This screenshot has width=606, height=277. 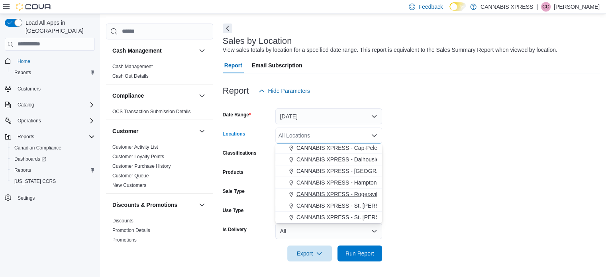 What do you see at coordinates (234, 191) in the screenshot?
I see `label: Sale Type` at bounding box center [234, 191].